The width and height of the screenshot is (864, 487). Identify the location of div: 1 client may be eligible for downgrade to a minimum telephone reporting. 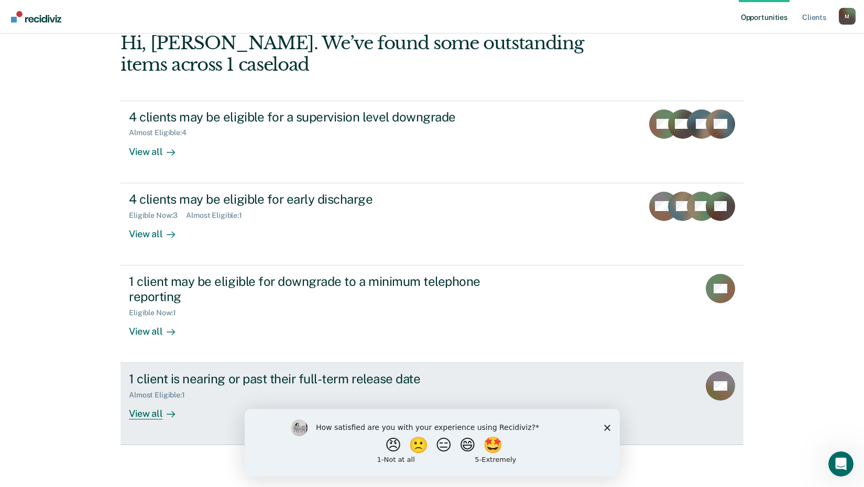
(313, 289).